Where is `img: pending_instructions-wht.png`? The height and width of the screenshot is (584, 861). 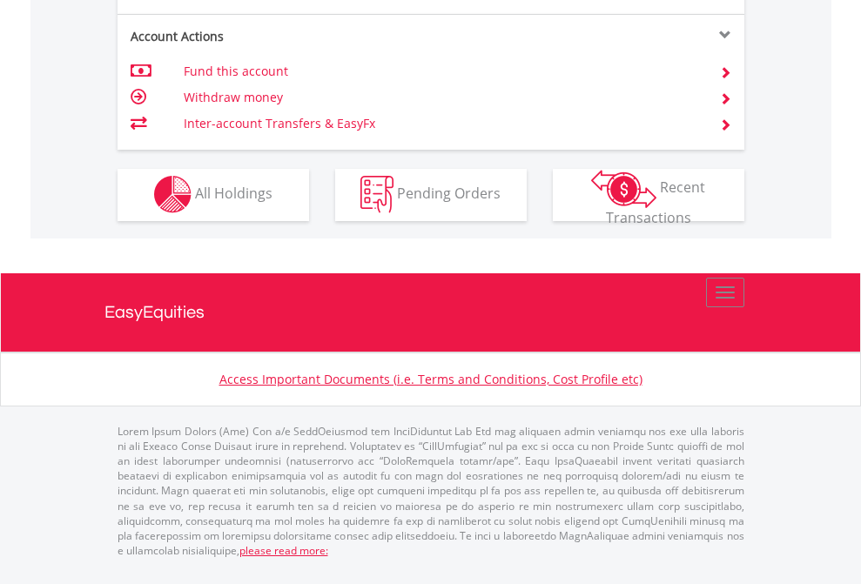 img: pending_instructions-wht.png is located at coordinates (377, 194).